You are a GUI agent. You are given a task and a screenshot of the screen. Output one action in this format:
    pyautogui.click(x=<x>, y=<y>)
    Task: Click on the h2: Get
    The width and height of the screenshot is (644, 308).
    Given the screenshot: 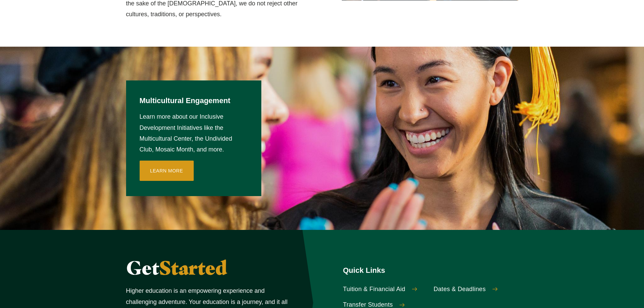 What is the action you would take?
    pyautogui.click(x=208, y=268)
    